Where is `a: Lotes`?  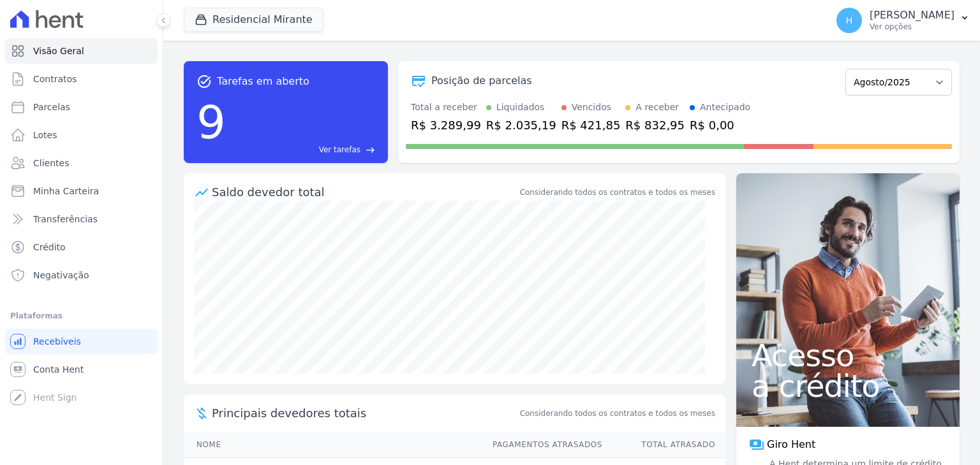
a: Lotes is located at coordinates (81, 135).